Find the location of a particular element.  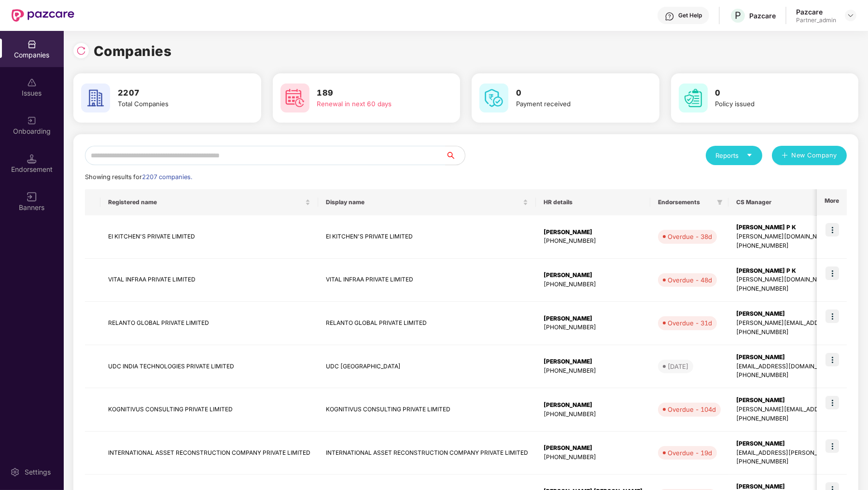

h3: 2207 is located at coordinates (174, 93).